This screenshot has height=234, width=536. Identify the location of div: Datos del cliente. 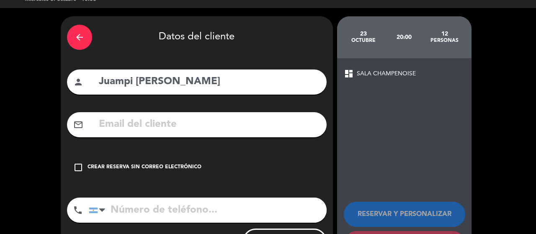
(197, 37).